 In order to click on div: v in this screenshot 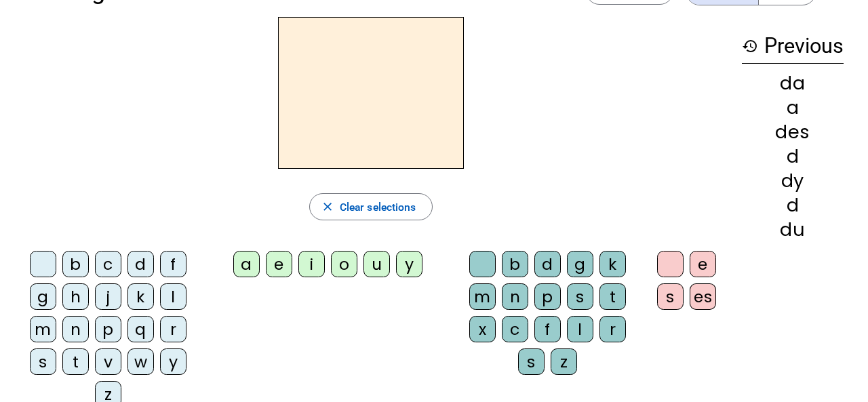, I will do `click(108, 361)`.